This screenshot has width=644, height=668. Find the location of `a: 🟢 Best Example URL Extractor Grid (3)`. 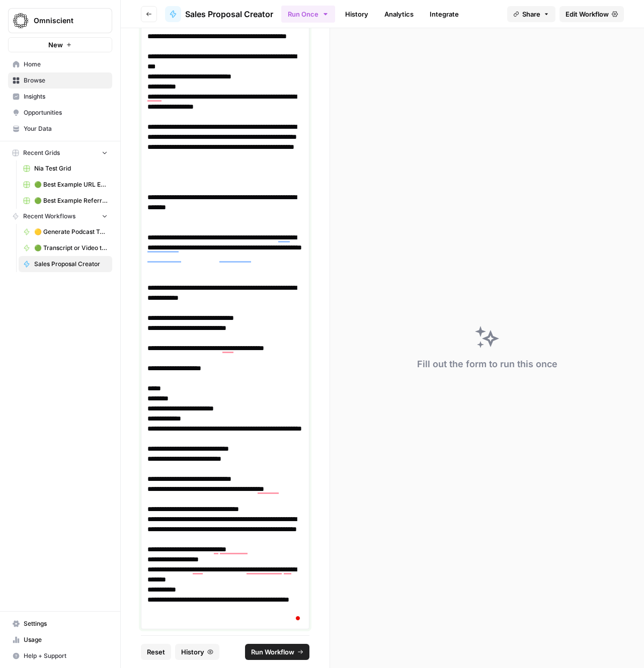

a: 🟢 Best Example URL Extractor Grid (3) is located at coordinates (66, 185).